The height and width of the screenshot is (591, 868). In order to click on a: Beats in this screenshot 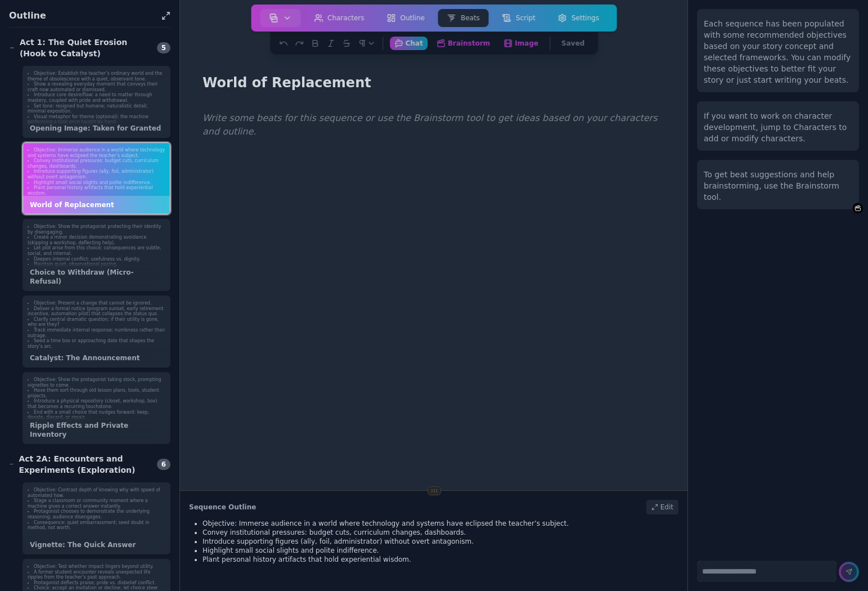, I will do `click(464, 18)`.